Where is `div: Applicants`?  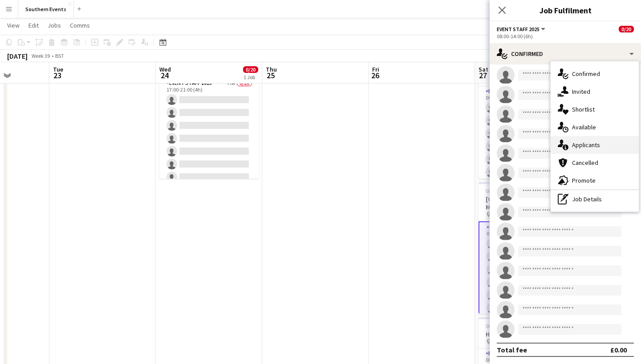
div: Applicants is located at coordinates (595, 145).